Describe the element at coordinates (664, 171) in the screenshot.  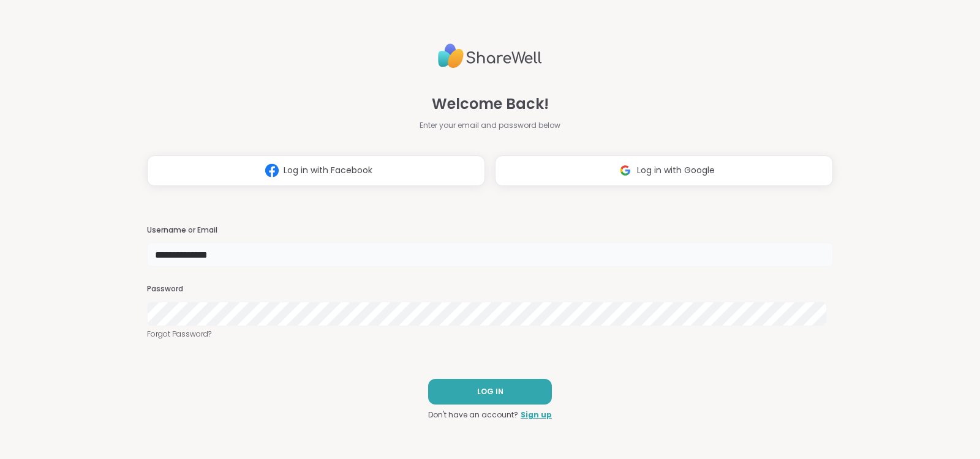
I see `button: Log in with Google` at that location.